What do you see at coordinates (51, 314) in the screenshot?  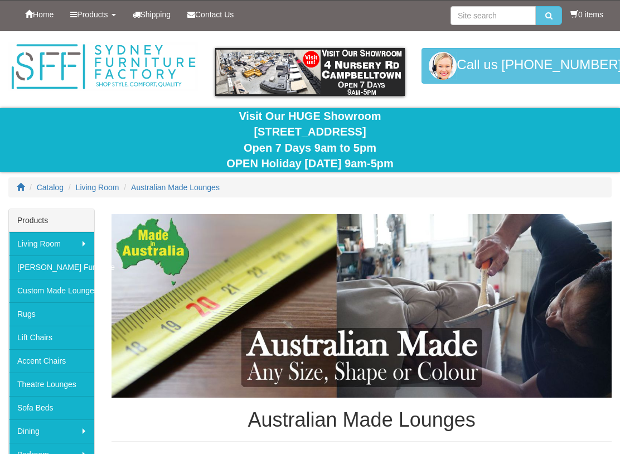 I see `a: Rugs` at bounding box center [51, 314].